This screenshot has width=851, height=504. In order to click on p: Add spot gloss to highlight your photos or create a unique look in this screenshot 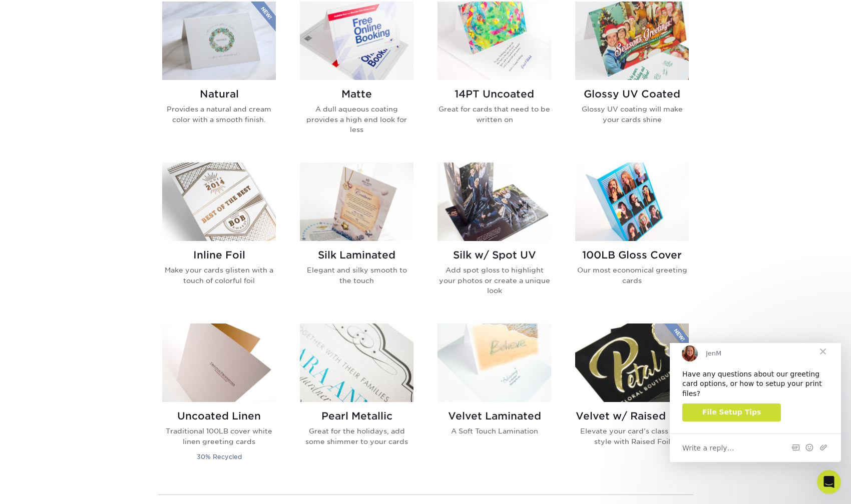, I will do `click(494, 280)`.